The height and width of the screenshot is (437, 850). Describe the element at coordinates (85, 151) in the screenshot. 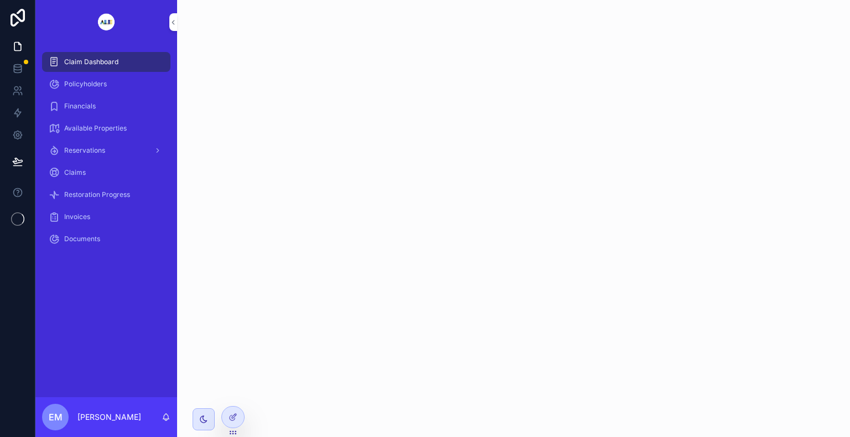

I see `span: Reservations` at that location.